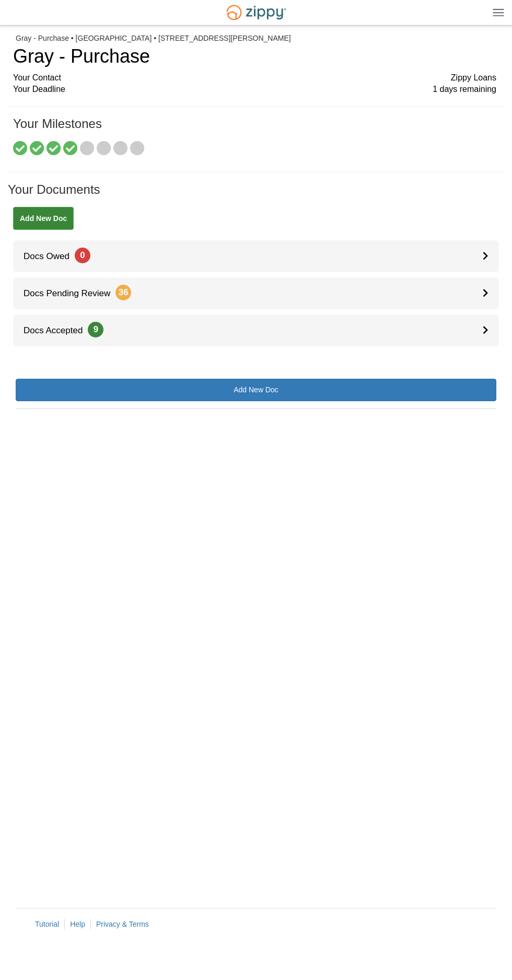 The image size is (512, 980). Describe the element at coordinates (256, 195) in the screenshot. I see `h1: Your Documents` at that location.